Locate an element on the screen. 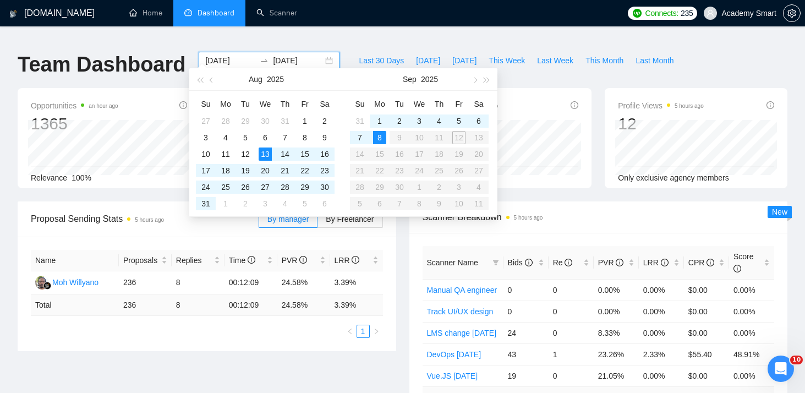 The width and height of the screenshot is (805, 393). td: 3.39 % is located at coordinates (356, 305).